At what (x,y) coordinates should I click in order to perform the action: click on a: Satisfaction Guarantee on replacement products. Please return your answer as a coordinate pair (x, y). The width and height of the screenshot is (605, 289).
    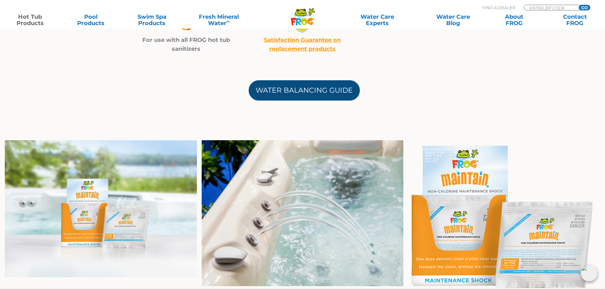
    Looking at the image, I should click on (302, 44).